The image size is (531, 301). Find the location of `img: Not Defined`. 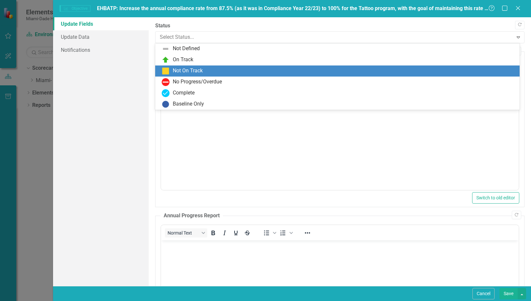

img: Not Defined is located at coordinates (166, 49).